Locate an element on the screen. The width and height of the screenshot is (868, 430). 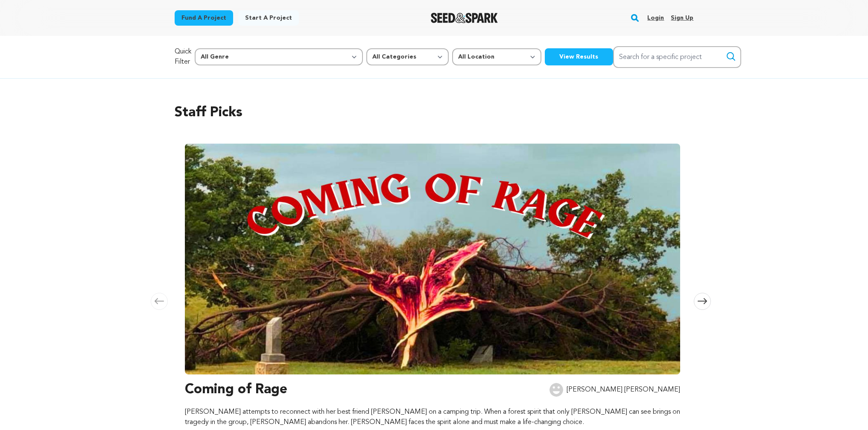
img: Coming of Rage image is located at coordinates (433, 259).